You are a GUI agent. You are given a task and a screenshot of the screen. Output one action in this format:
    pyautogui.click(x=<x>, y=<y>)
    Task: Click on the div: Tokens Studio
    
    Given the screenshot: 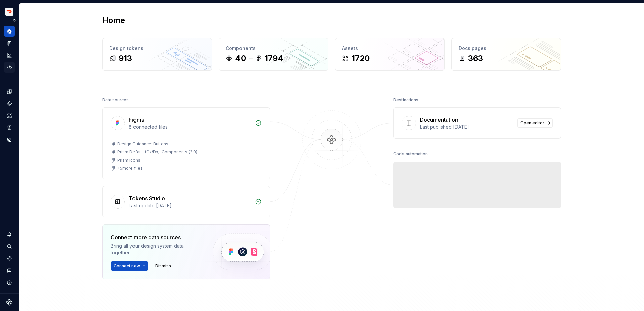 What is the action you would take?
    pyautogui.click(x=147, y=198)
    